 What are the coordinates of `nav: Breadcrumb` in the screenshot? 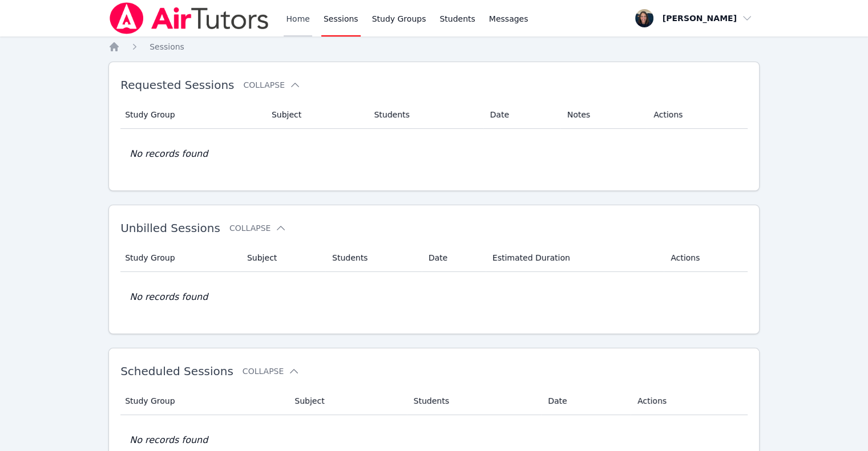 It's located at (434, 46).